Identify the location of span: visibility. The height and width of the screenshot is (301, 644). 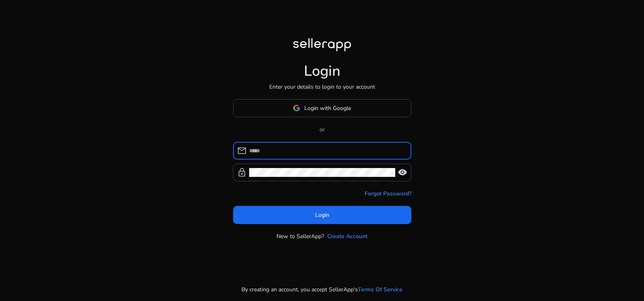
(403, 172).